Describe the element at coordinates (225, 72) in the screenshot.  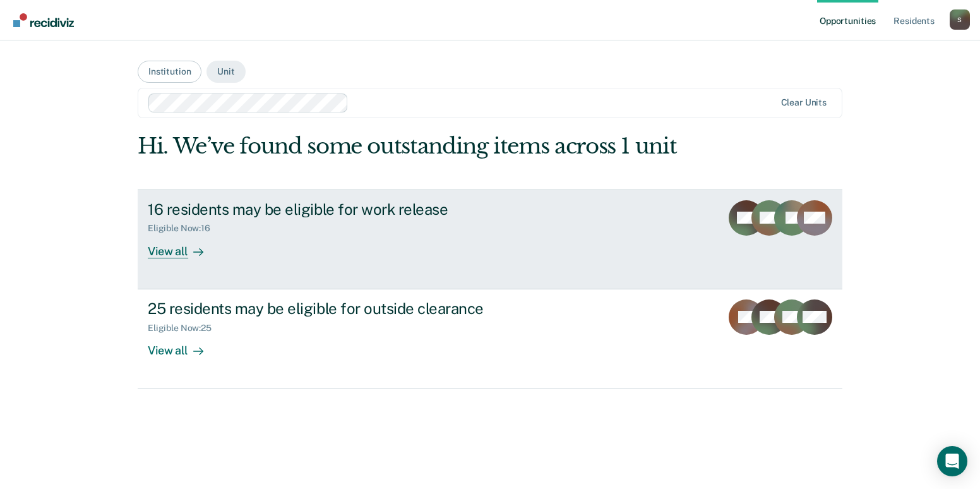
I see `button: Unit` at that location.